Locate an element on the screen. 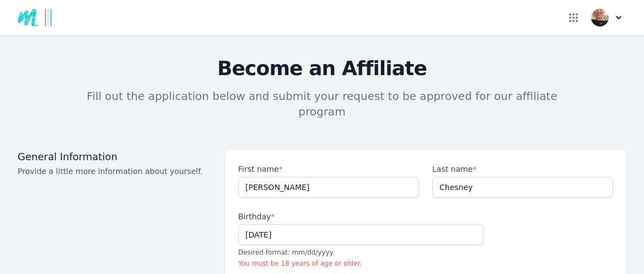 This screenshot has width=644, height=274. p: You must be 18 years of age or older. is located at coordinates (361, 263).